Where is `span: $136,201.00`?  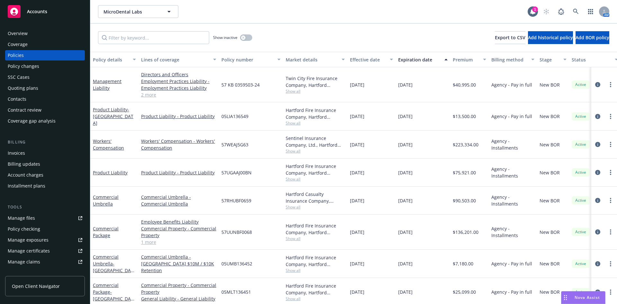 span: $136,201.00 is located at coordinates (466, 232).